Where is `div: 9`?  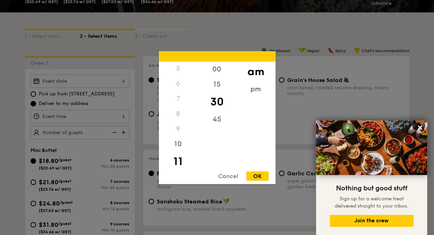 div: 9 is located at coordinates (178, 129).